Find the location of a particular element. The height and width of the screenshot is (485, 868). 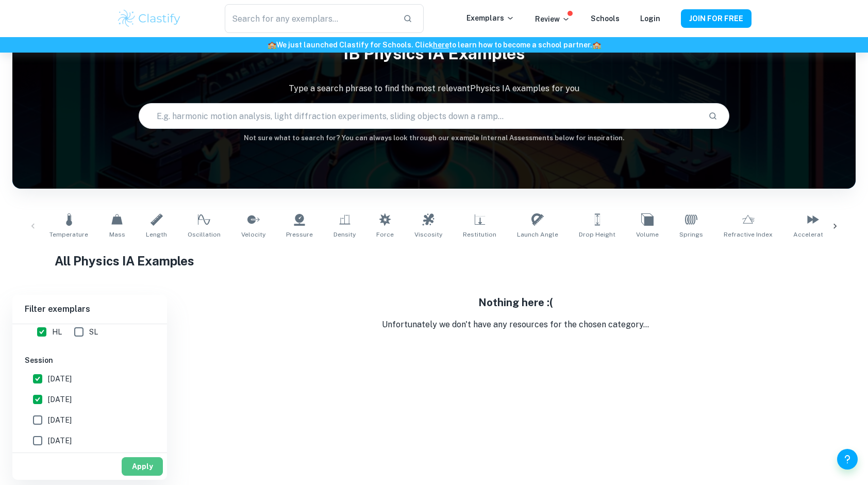

span: Oscillation is located at coordinates (204, 235).